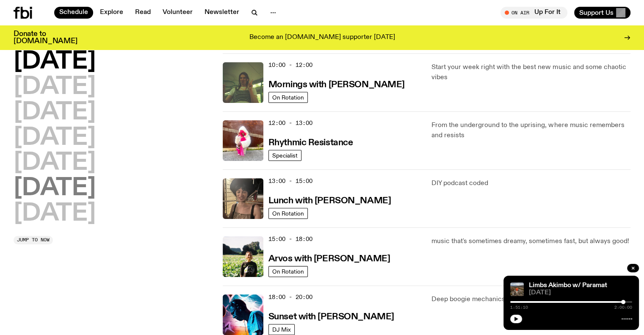  Describe the element at coordinates (111, 13) in the screenshot. I see `a: Explore` at that location.